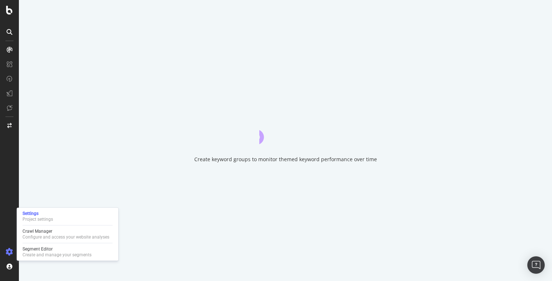  What do you see at coordinates (38, 214) in the screenshot?
I see `div: Settings` at bounding box center [38, 214].